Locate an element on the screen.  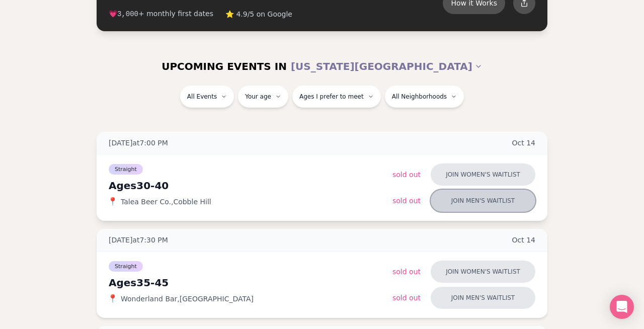
span: 💗 + monthly first dates is located at coordinates (161, 13).